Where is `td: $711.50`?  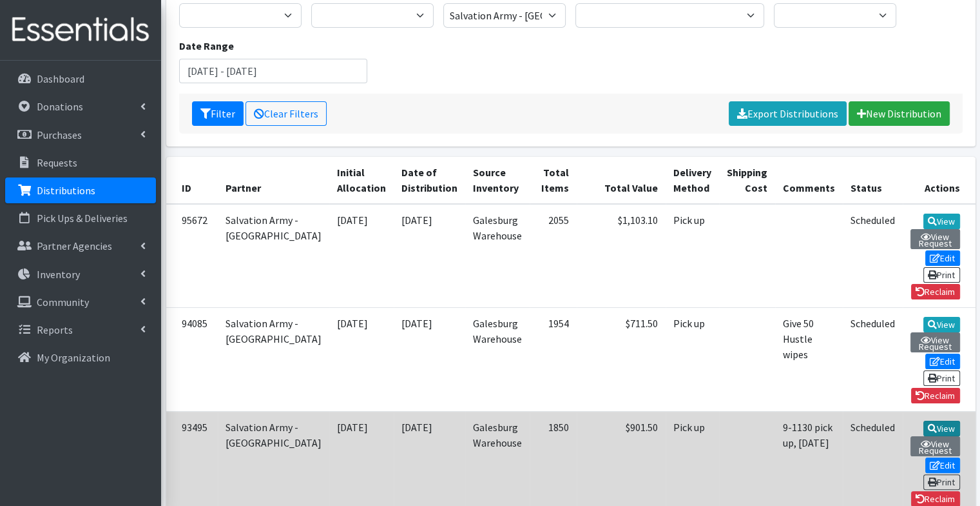
td: $711.50 is located at coordinates (621, 359).